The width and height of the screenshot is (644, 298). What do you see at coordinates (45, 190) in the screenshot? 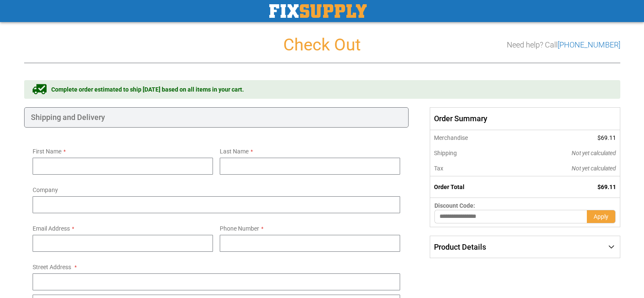
I see `span: Company` at bounding box center [45, 190].